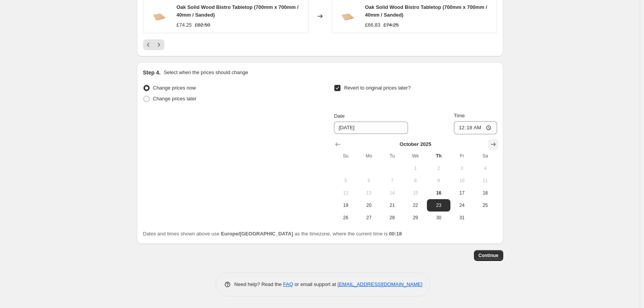  Describe the element at coordinates (345, 156) in the screenshot. I see `th: Sunday` at that location.